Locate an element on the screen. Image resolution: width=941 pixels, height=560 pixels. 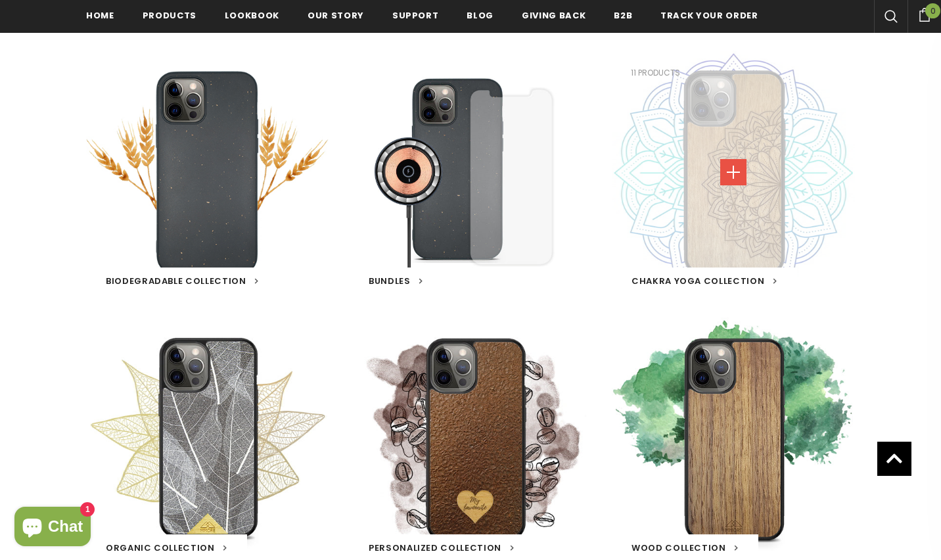
a: 0 is located at coordinates (924, 13).